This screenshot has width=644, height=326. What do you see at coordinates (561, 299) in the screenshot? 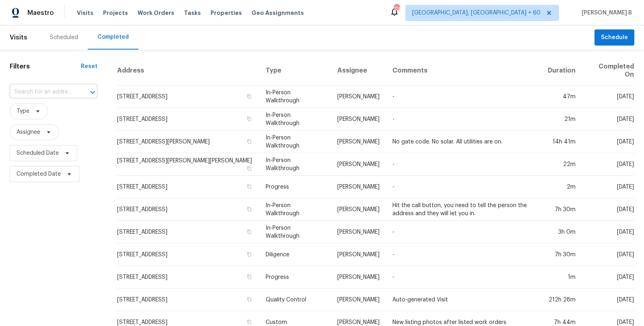
I see `td: 212h 28m` at bounding box center [561, 299].